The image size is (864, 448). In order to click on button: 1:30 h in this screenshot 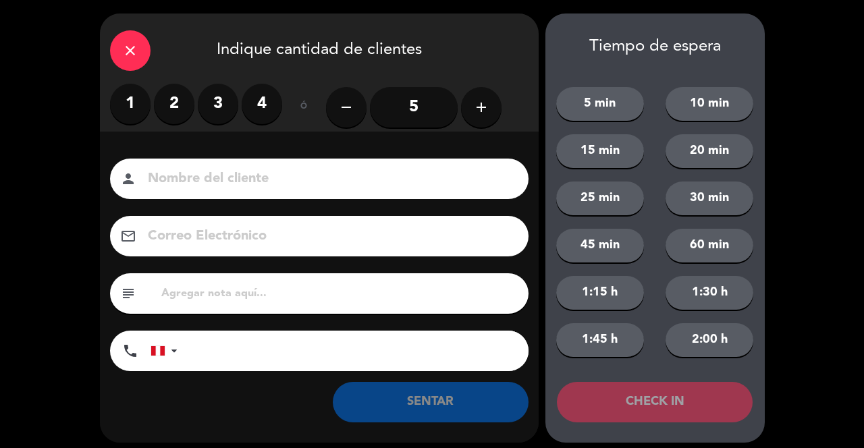, I will do `click(709, 293)`.